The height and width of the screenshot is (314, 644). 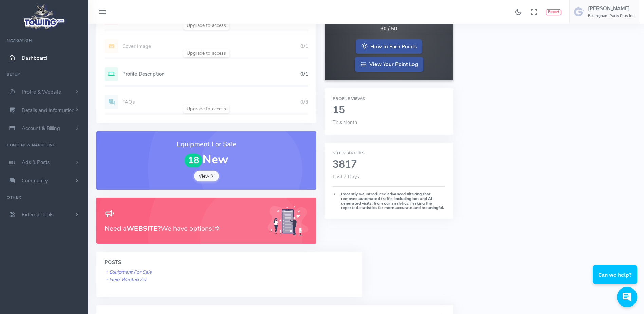 I want to click on img: logo, so click(x=44, y=16).